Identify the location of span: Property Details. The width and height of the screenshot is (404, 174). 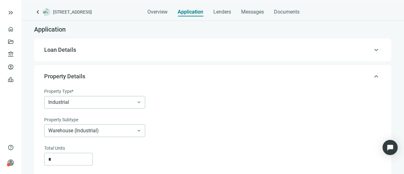
(65, 76).